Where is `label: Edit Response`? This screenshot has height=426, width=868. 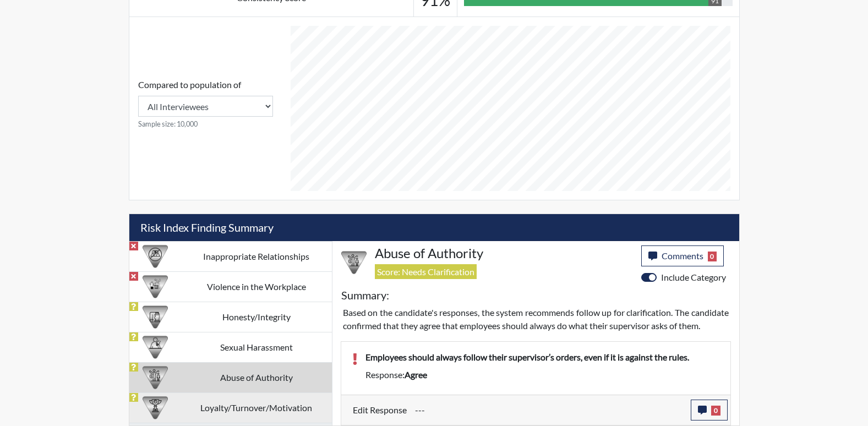 label: Edit Response is located at coordinates (380, 410).